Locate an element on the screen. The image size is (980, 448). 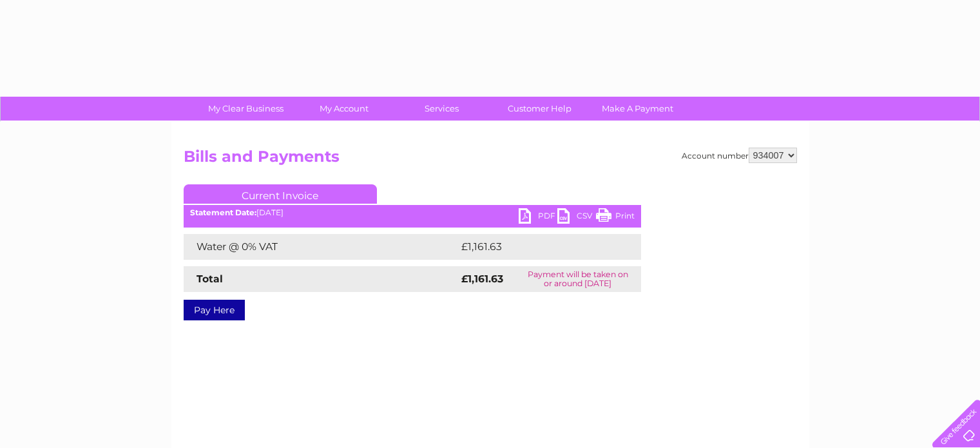
b: Statement Date: is located at coordinates (223, 212).